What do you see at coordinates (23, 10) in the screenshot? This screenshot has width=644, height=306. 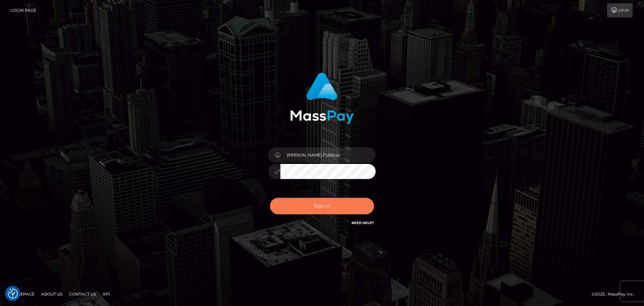 I see `a: Login Page` at bounding box center [23, 10].